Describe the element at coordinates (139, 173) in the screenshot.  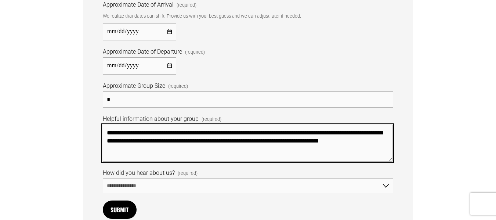
I see `span: How did you hear about us?` at that location.